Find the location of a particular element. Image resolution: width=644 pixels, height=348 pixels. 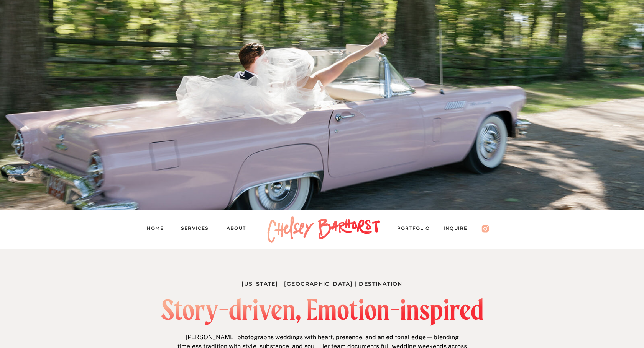

a: Home is located at coordinates (159, 230).